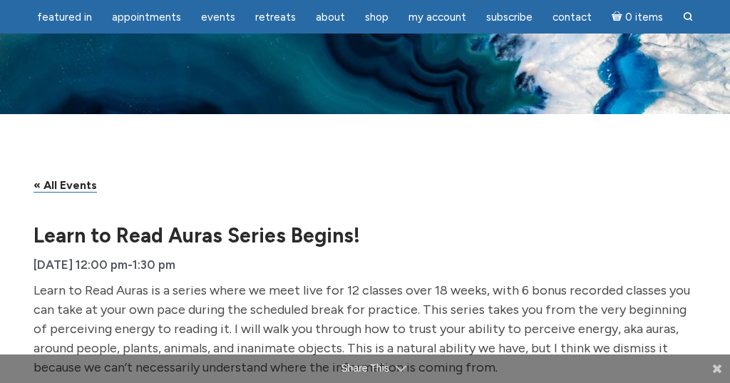 This screenshot has width=730, height=383. I want to click on a: « All Events, so click(65, 185).